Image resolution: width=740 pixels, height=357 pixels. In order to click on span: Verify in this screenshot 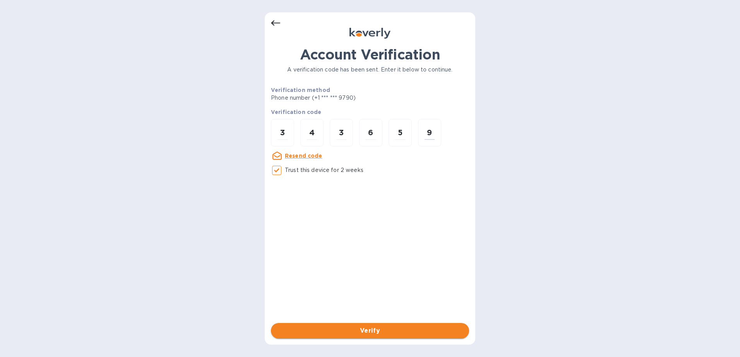, I will do `click(370, 331)`.